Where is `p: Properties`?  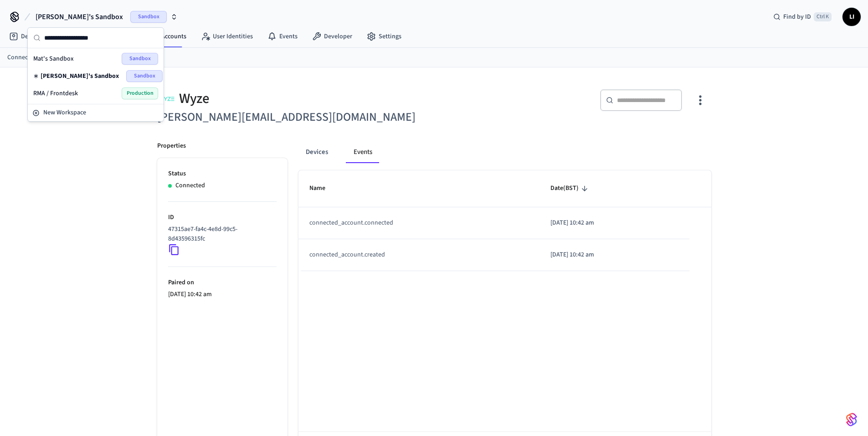
p: Properties is located at coordinates (171, 146).